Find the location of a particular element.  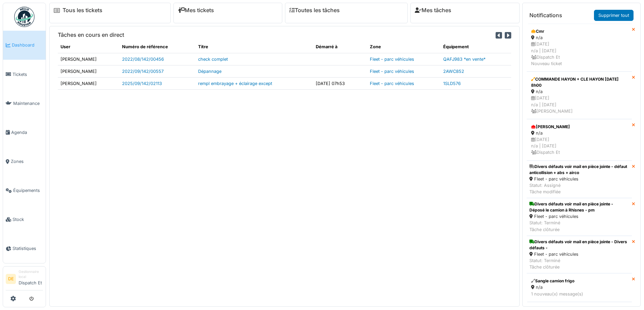

a: 2022/08/142/00456 is located at coordinates (143, 59).